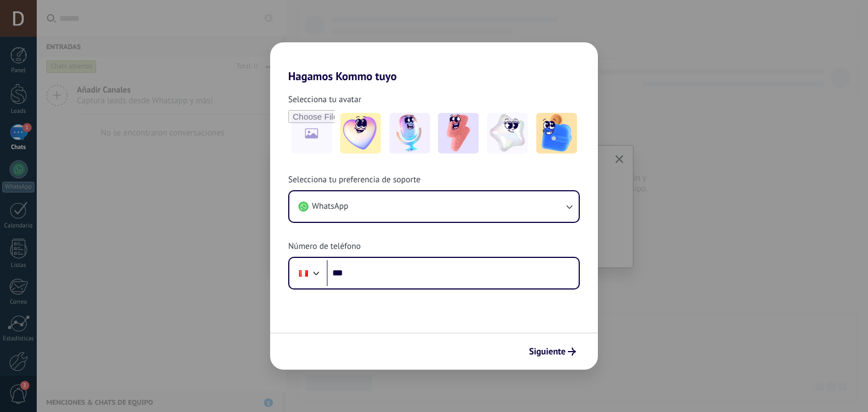 The image size is (868, 412). What do you see at coordinates (354, 180) in the screenshot?
I see `span: Selecciona tu preferencia de soporte` at bounding box center [354, 180].